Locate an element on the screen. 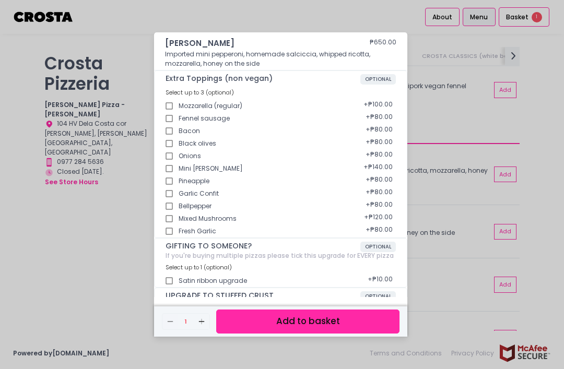  div: + ₱120.00 is located at coordinates (378, 219).